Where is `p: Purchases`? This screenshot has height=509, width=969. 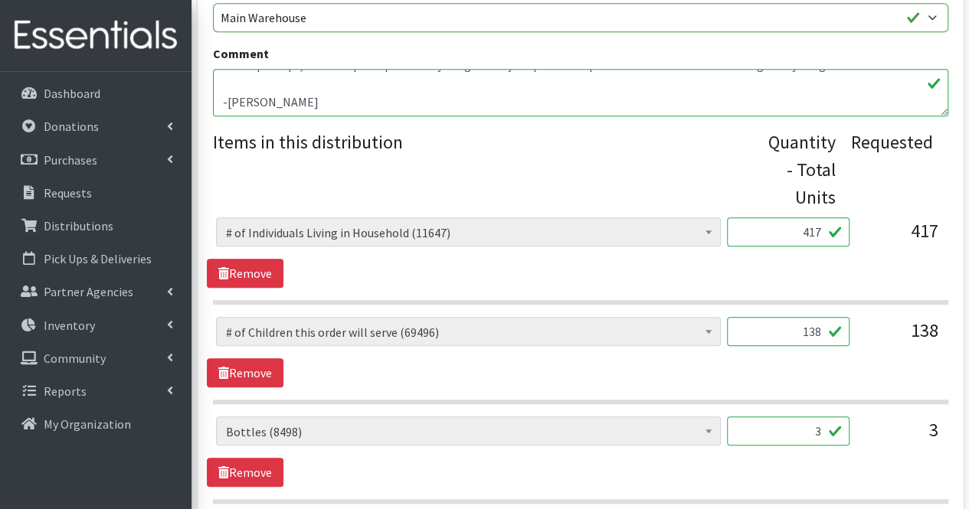 p: Purchases is located at coordinates (70, 160).